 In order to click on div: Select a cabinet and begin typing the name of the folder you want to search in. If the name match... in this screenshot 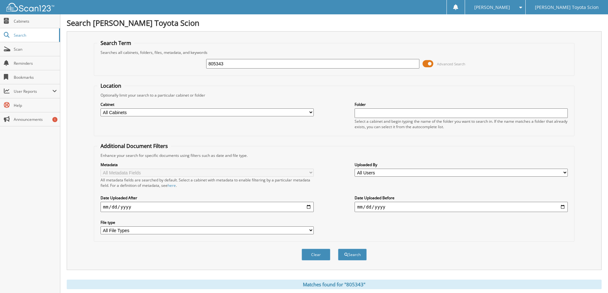, I will do `click(461, 124)`.